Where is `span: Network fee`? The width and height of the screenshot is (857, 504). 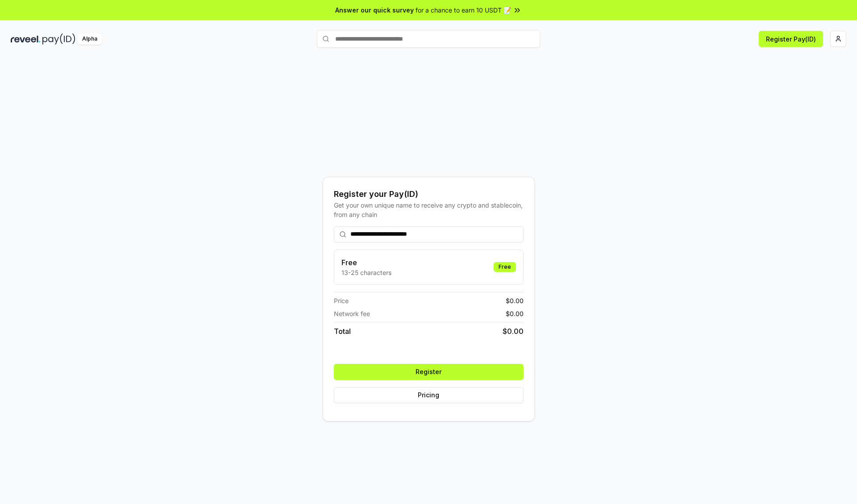 span: Network fee is located at coordinates (352, 313).